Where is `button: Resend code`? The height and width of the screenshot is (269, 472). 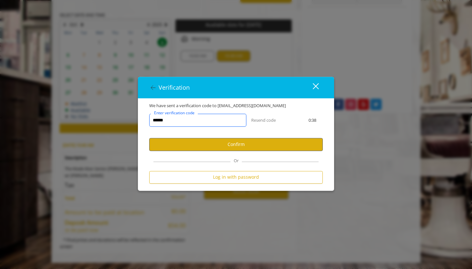
button: Resend code is located at coordinates (263, 120).